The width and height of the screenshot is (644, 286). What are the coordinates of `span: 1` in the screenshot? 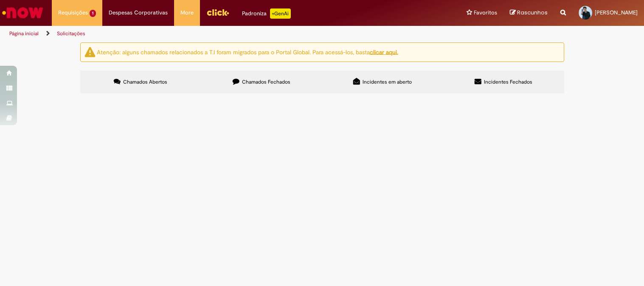 It's located at (93, 13).